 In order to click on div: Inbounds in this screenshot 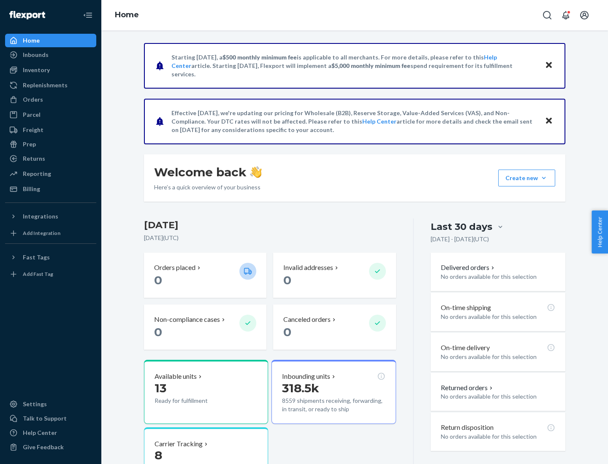, I will do `click(35, 55)`.